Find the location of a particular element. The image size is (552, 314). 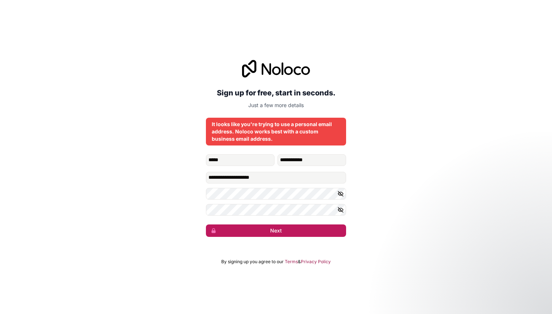

span: By signing up you agree to our is located at coordinates (252, 261).